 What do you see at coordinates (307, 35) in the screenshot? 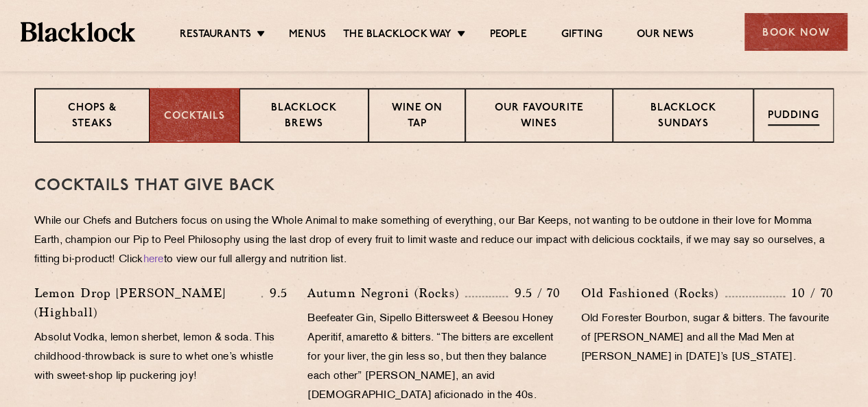
I see `a: Menus` at bounding box center [307, 35].